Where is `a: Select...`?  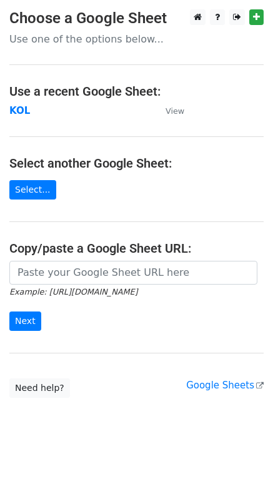 a: Select... is located at coordinates (32, 189).